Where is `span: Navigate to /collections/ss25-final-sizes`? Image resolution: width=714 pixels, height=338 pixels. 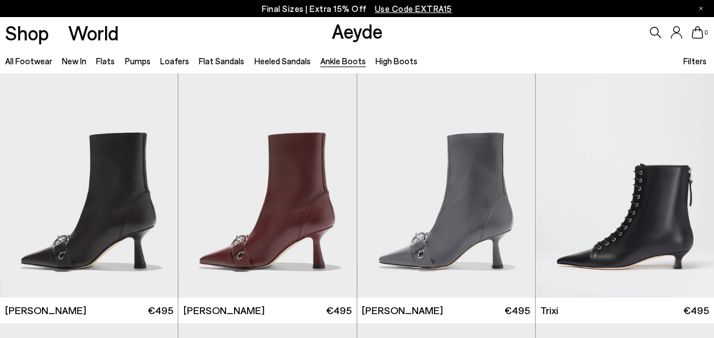 span: Navigate to /collections/ss25-final-sizes is located at coordinates (414, 9).